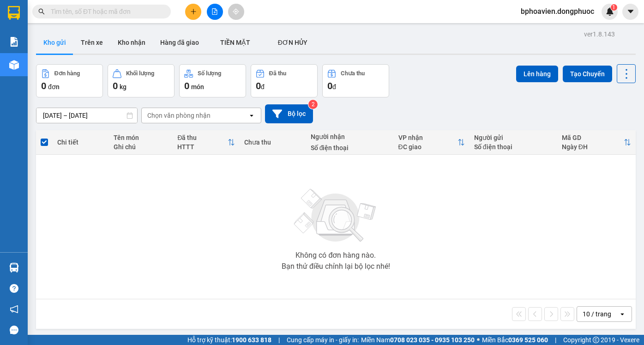  What do you see at coordinates (427, 137) in the screenshot?
I see `div: VP nhận` at bounding box center [427, 137].